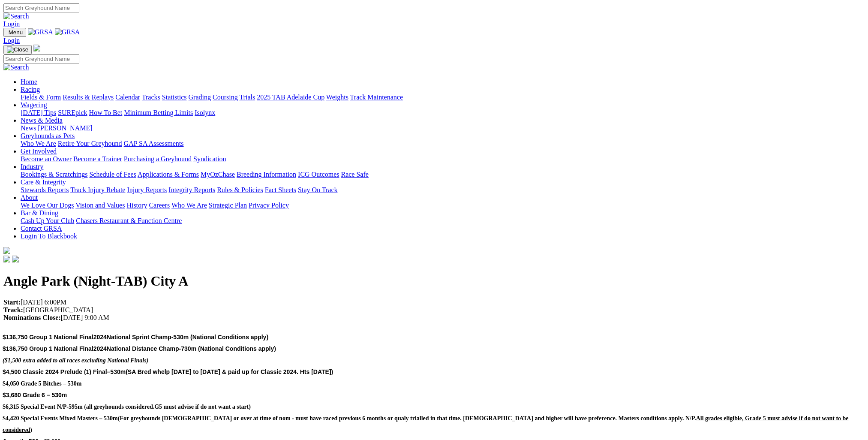 The height and width of the screenshot is (440, 868). What do you see at coordinates (225, 97) in the screenshot?
I see `a: Coursing` at bounding box center [225, 97].